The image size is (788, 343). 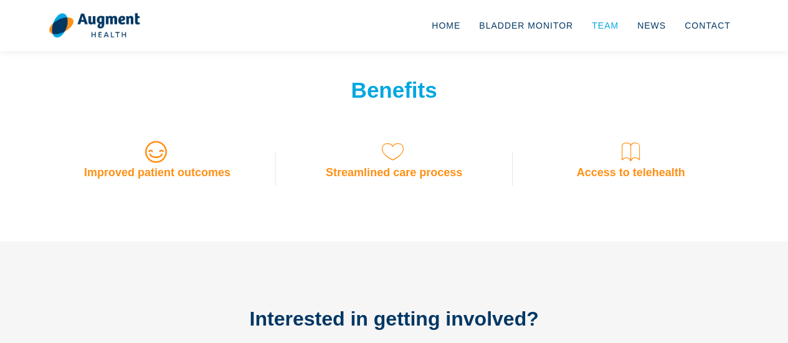 I want to click on a: Team, so click(x=605, y=26).